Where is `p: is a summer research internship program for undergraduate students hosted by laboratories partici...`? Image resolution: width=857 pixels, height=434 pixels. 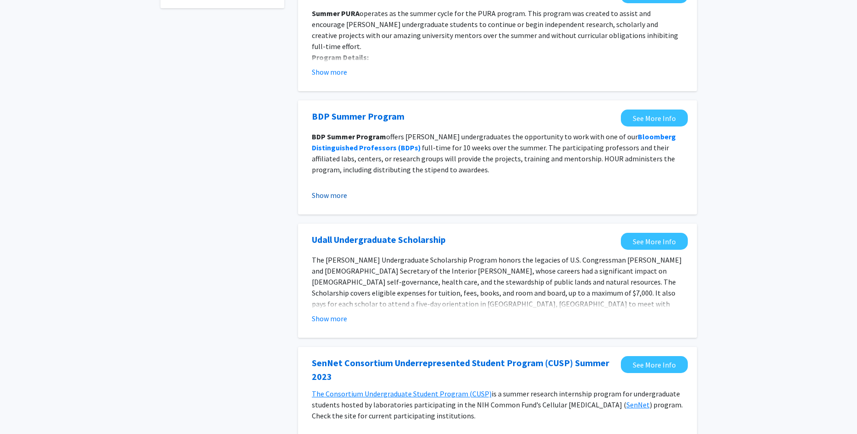 p: is a summer research internship program for undergraduate students hosted by laboratories partici... is located at coordinates (498, 405).